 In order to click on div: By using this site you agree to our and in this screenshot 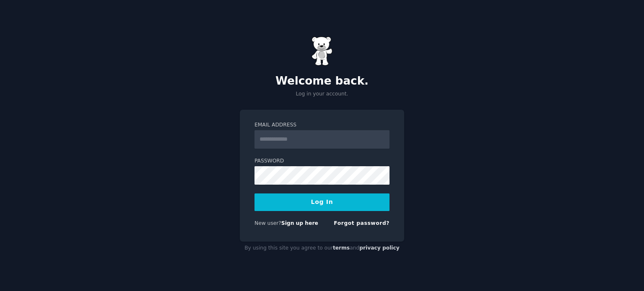, I will do `click(322, 248)`.